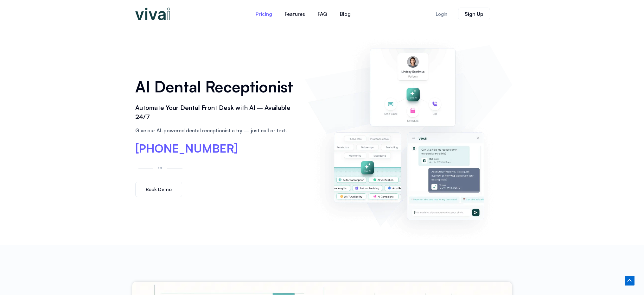 Image resolution: width=644 pixels, height=295 pixels. I want to click on p: or, so click(160, 167).